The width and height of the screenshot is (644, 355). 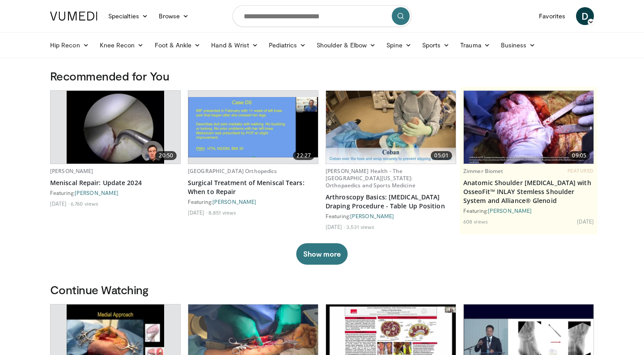 What do you see at coordinates (580, 171) in the screenshot?
I see `span: FEATURED` at bounding box center [580, 171].